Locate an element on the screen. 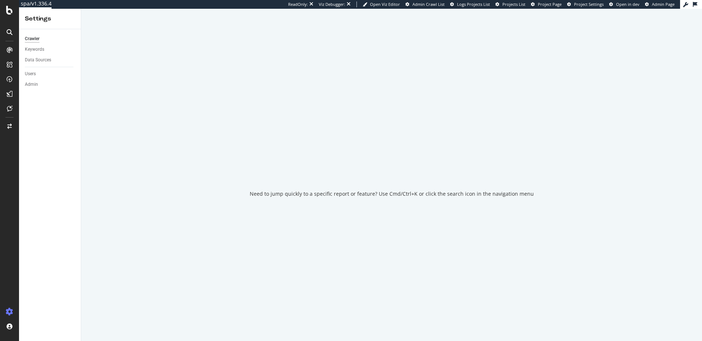  a: Keywords is located at coordinates (50, 49).